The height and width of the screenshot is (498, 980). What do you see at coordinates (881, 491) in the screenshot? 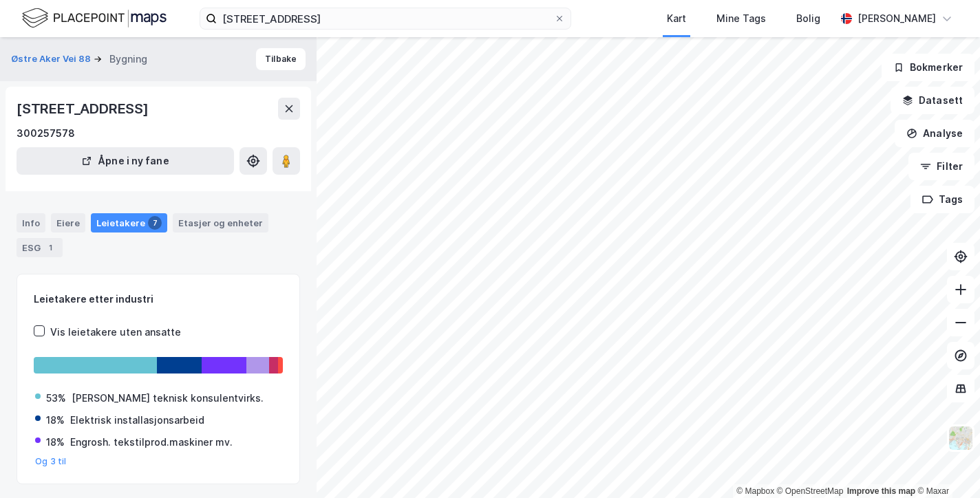
I see `a: Improve this map` at bounding box center [881, 491].